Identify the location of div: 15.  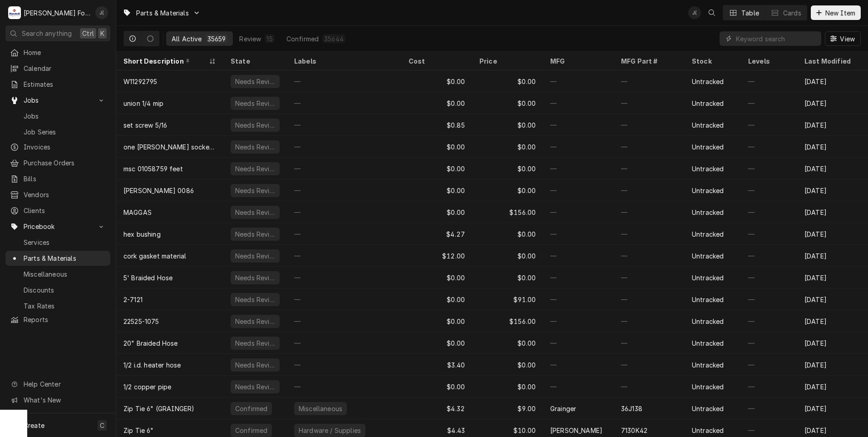
(269, 39).